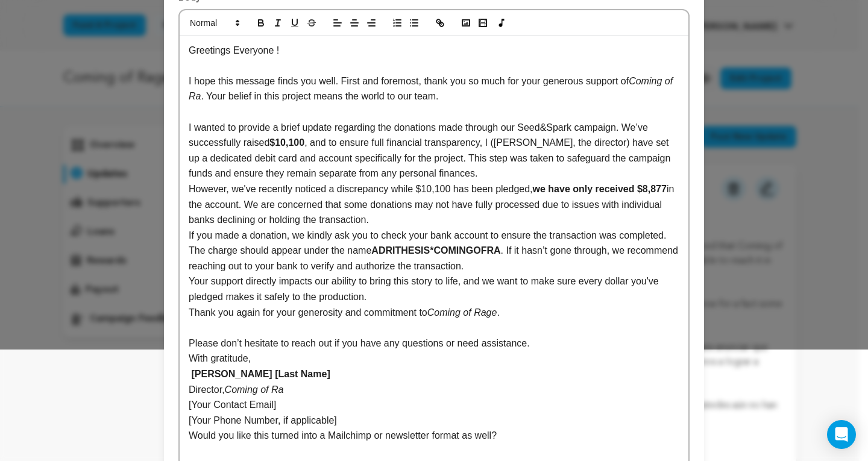 This screenshot has height=461, width=868. Describe the element at coordinates (434, 421) in the screenshot. I see `p: [Your Phone Number, if applicable]` at that location.